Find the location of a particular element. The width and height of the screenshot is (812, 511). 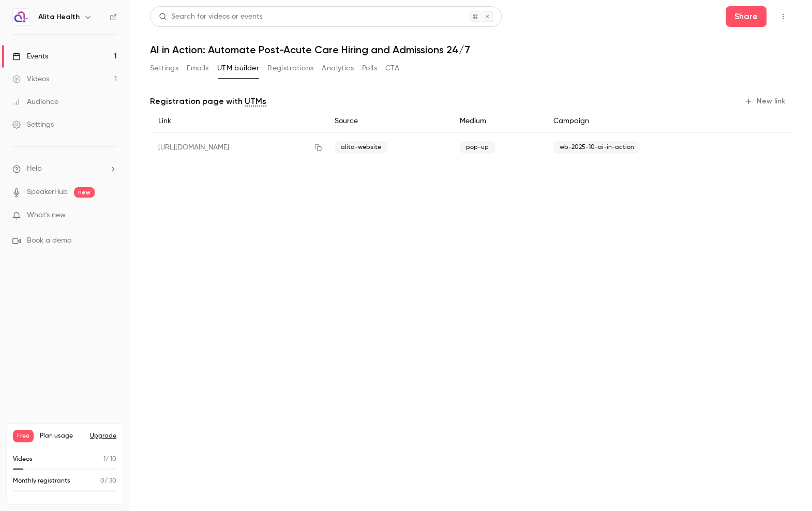

span: Book a demo is located at coordinates (49, 240).